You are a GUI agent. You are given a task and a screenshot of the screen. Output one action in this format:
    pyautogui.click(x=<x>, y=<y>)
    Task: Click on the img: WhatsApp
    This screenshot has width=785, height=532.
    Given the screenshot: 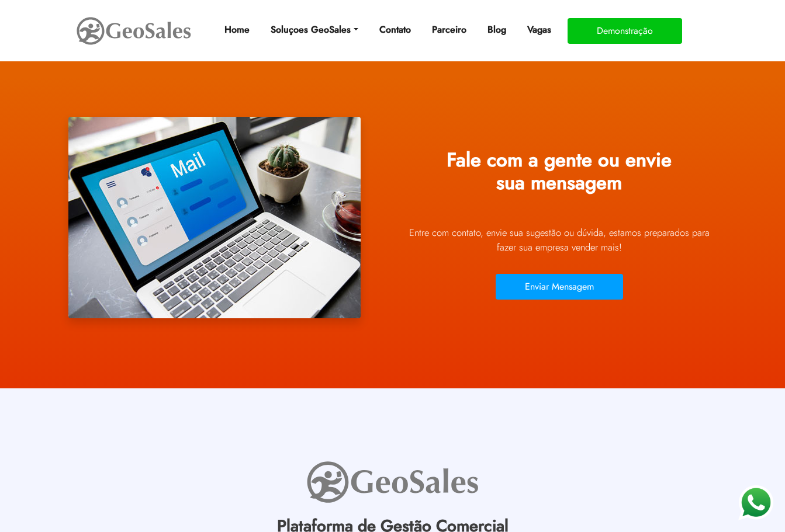 What is the action you would take?
    pyautogui.click(x=756, y=503)
    